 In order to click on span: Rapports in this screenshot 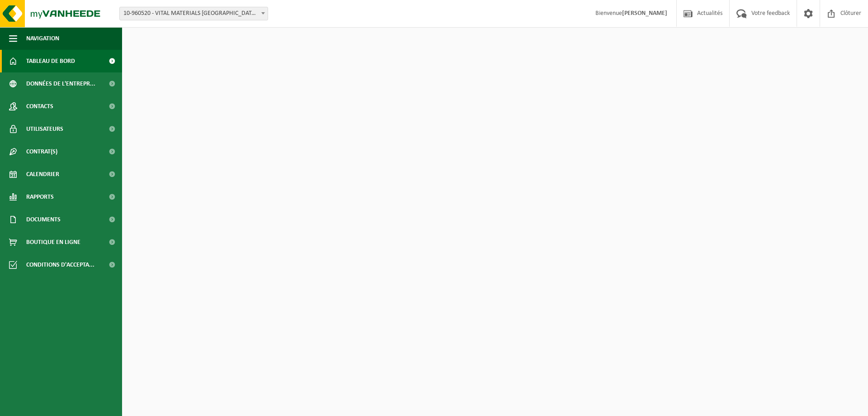, I will do `click(40, 197)`.